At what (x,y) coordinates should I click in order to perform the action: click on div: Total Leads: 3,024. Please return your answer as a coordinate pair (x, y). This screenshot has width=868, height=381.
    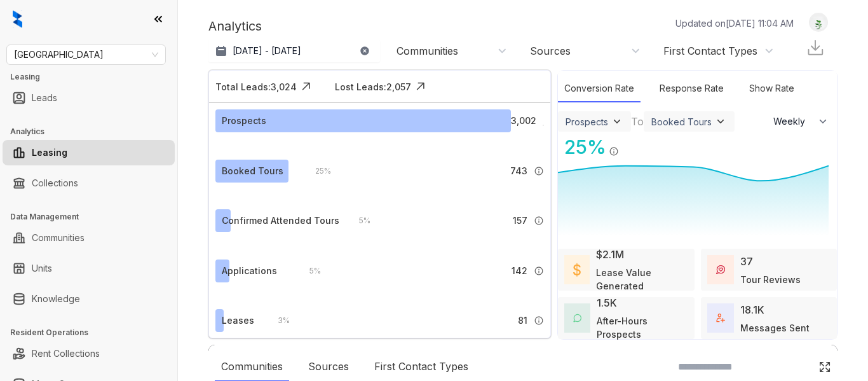
    Looking at the image, I should click on (256, 86).